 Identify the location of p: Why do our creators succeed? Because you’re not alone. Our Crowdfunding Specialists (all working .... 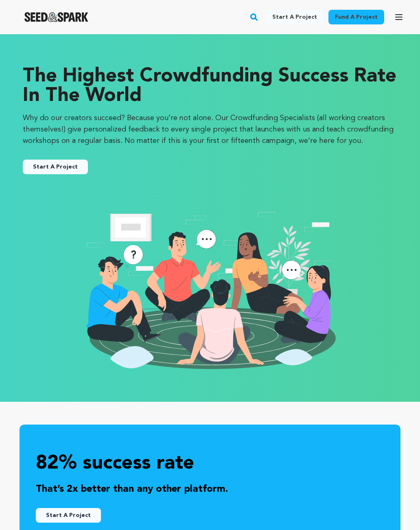
(210, 129).